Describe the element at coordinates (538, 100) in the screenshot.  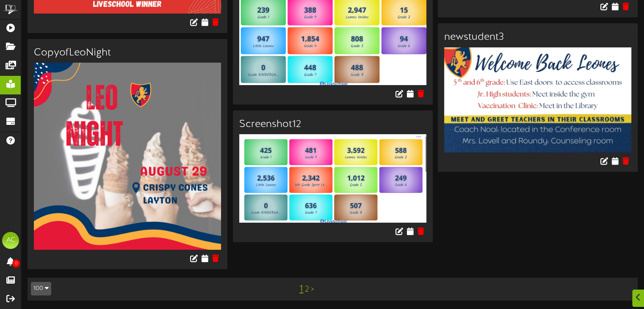
I see `img: cb1628b5-8d2d-42f1-88ed-4b572a45bffa.jpg` at that location.